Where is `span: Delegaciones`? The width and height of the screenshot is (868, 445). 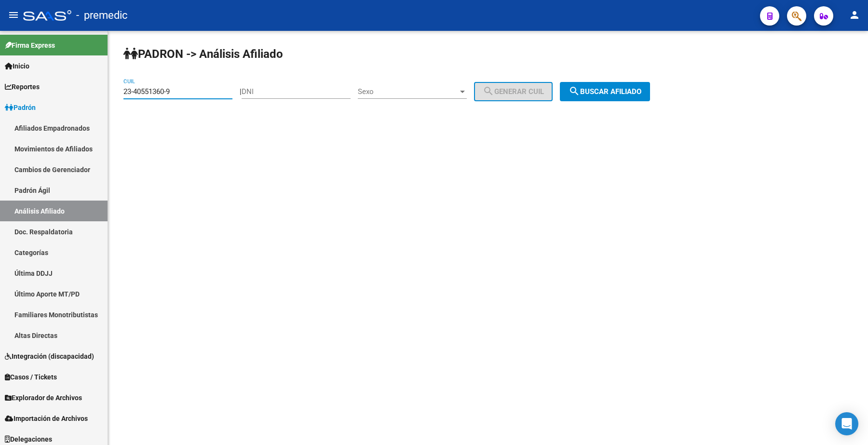
span: Delegaciones is located at coordinates (28, 439).